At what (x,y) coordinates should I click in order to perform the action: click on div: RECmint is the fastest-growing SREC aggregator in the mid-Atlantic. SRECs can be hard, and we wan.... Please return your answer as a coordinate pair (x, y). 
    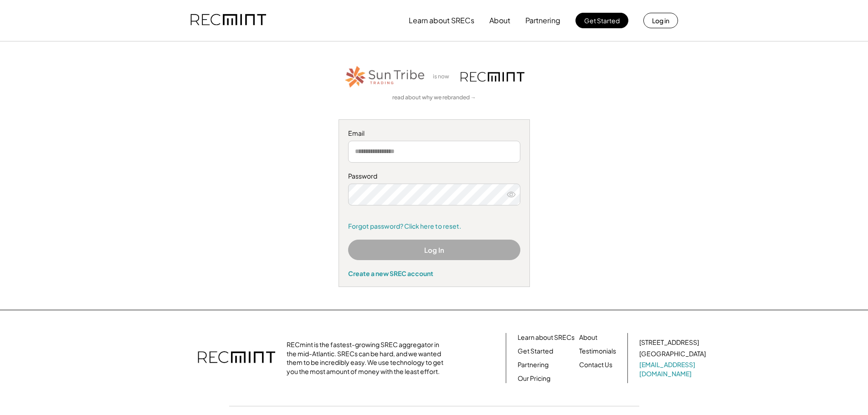
    Looking at the image, I should click on (367, 358).